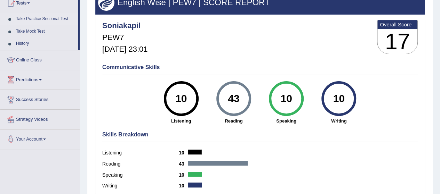 The height and width of the screenshot is (194, 440). Describe the element at coordinates (181, 121) in the screenshot. I see `strong: Listening` at that location.